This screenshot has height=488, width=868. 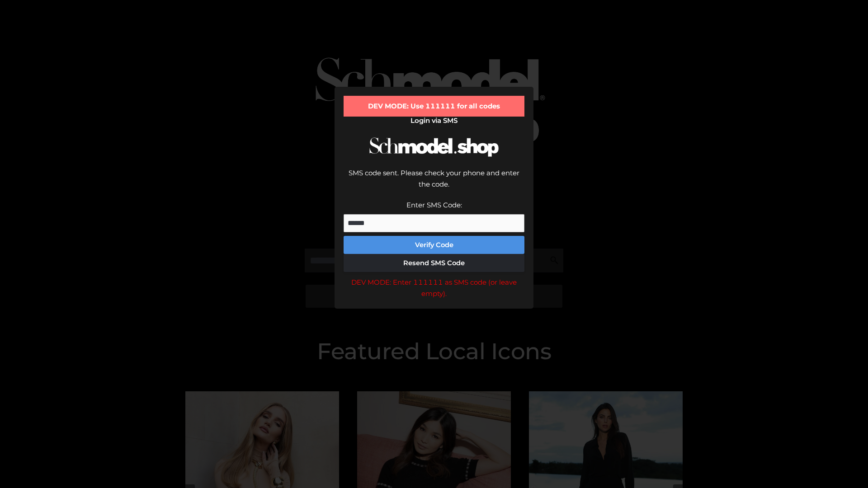 I want to click on label: Enter SMS Code:, so click(x=434, y=204).